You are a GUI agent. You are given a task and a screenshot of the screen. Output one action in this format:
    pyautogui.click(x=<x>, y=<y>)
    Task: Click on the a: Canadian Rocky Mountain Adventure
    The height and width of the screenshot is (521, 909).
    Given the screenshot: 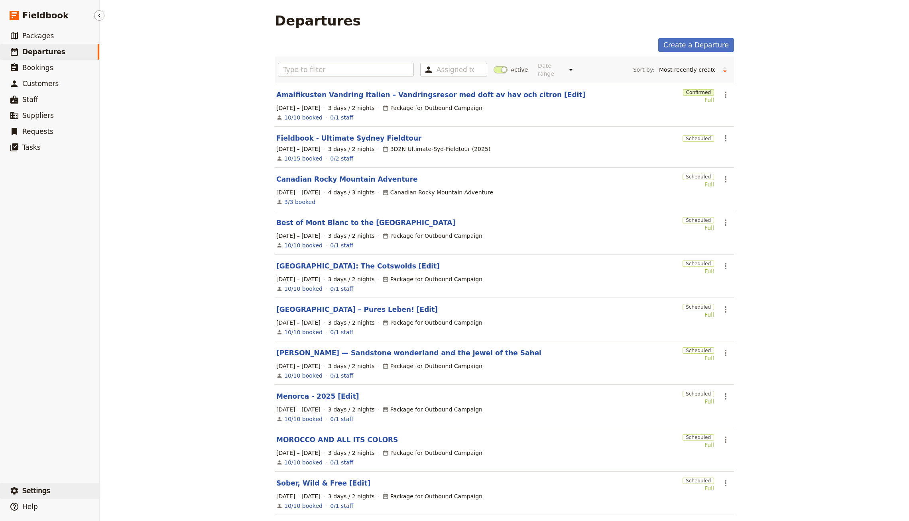 What is the action you would take?
    pyautogui.click(x=347, y=179)
    